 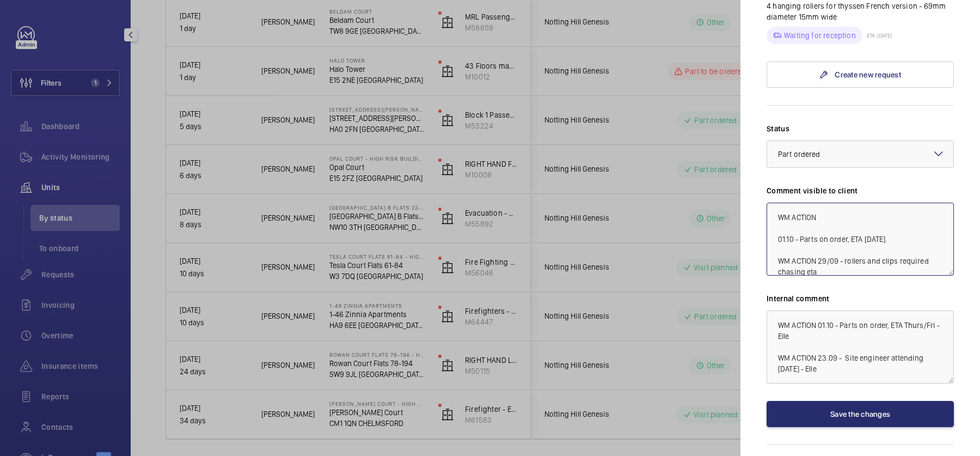 I want to click on label: Internal comment, so click(x=860, y=298).